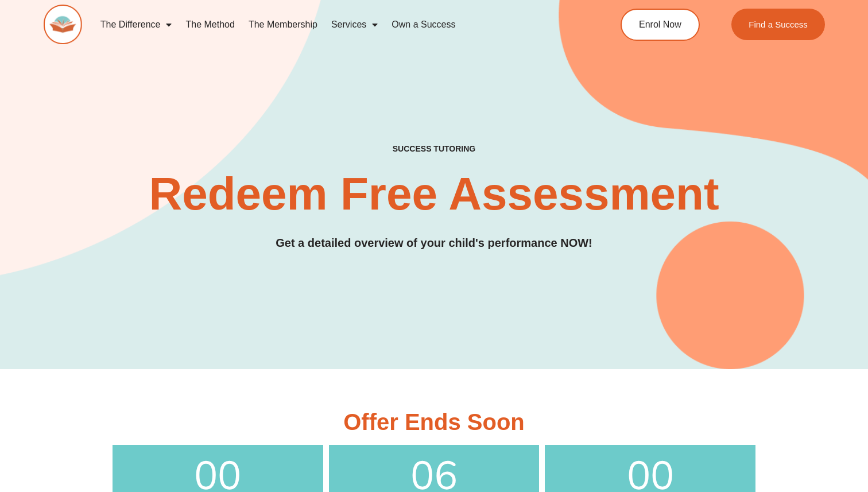 This screenshot has height=492, width=868. I want to click on a: Enrol Now, so click(660, 25).